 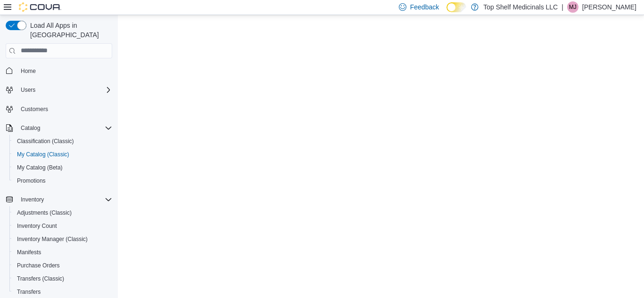 I want to click on button: Adjustments (Classic), so click(x=63, y=213).